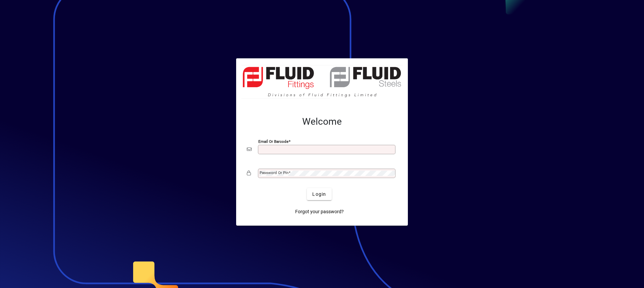  I want to click on mat-label: Email or Barcode, so click(274, 141).